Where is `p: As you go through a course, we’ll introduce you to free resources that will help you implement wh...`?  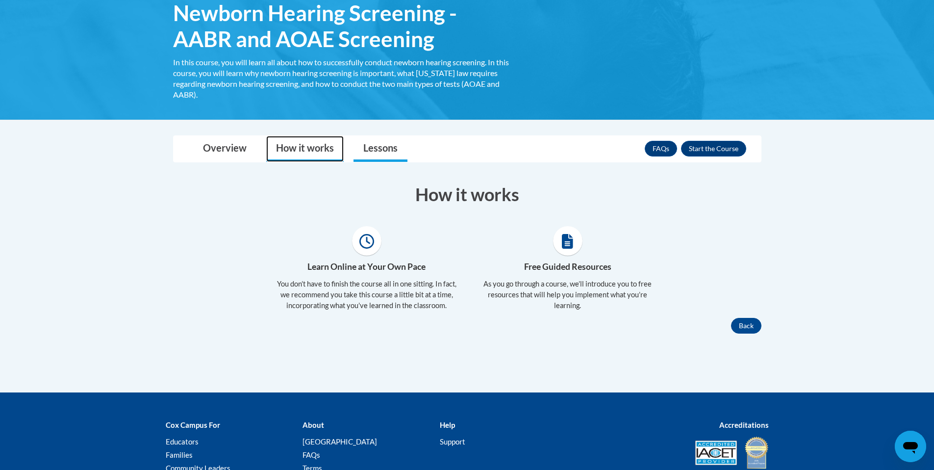
p: As you go through a course, we’ll introduce you to free resources that will help you implement wh... is located at coordinates (568, 295).